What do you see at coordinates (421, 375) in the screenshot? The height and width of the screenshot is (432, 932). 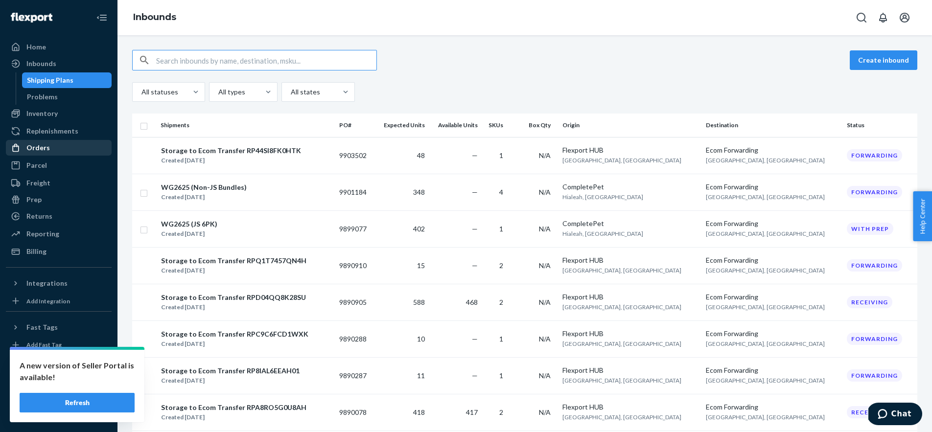 I see `span: 11` at bounding box center [421, 375].